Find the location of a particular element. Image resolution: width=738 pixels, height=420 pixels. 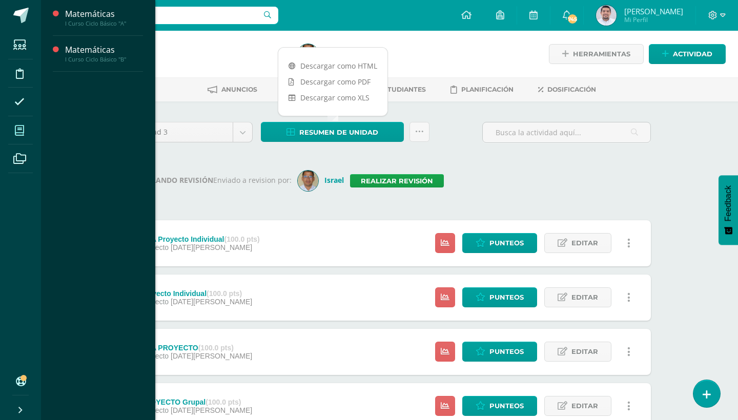

a: Unidad 3 is located at coordinates (190, 132).